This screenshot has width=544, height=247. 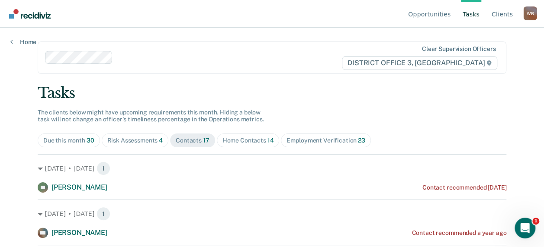 What do you see at coordinates (459, 49) in the screenshot?
I see `div: Clear supervision officers` at bounding box center [459, 49].